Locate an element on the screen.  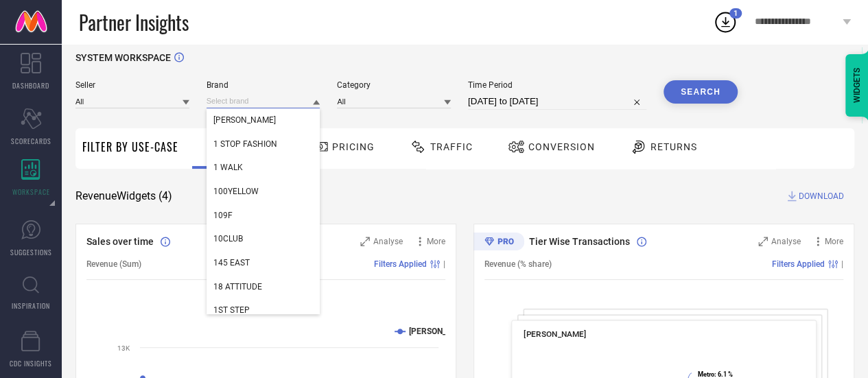
div: 18 ATTITUDE is located at coordinates (263, 287).